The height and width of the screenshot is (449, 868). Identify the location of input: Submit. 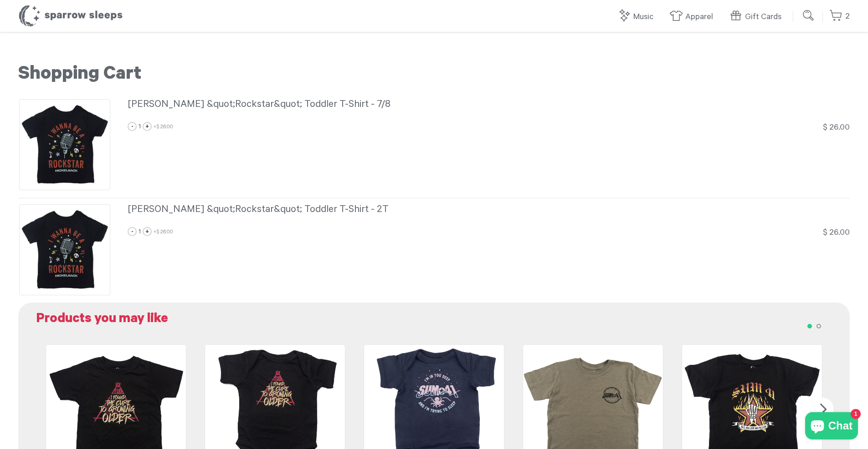
(809, 16).